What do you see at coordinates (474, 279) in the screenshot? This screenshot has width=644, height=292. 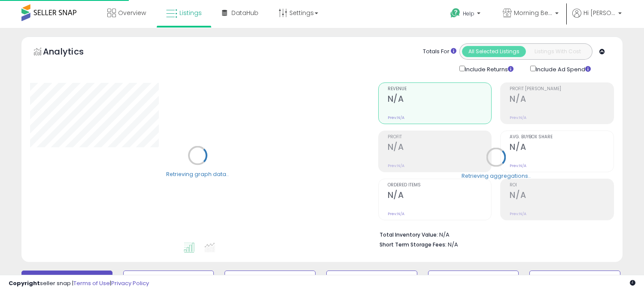 I see `button: BB Price Below Min` at bounding box center [474, 279].